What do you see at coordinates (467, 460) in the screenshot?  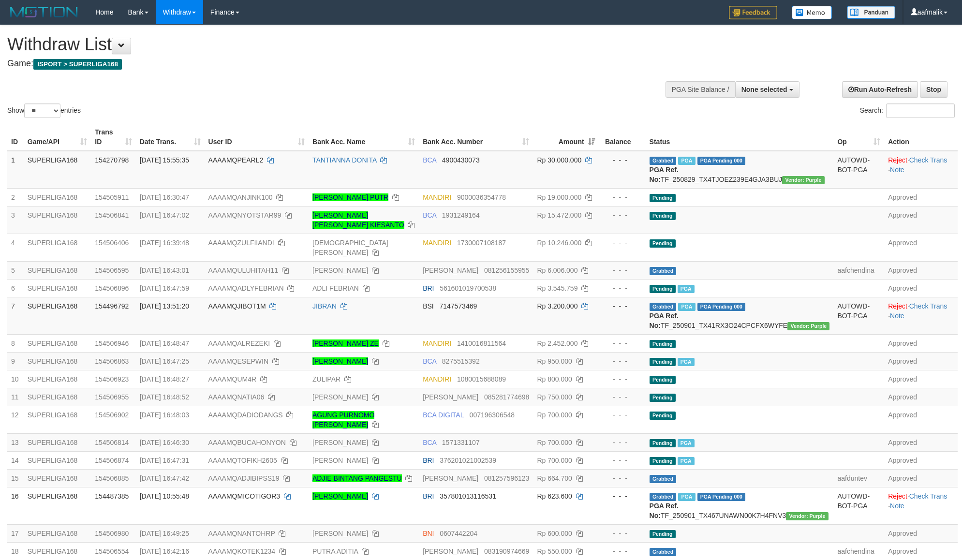 I see `span: Copy 376201021002539 to clipboard` at bounding box center [467, 460].